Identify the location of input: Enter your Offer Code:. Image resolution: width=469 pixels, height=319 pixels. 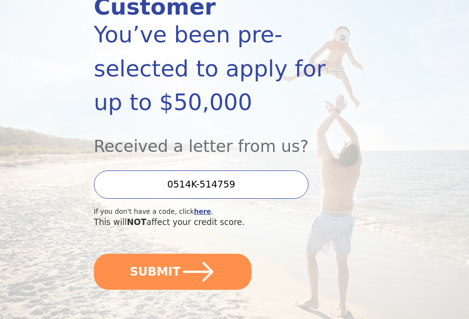
(202, 184).